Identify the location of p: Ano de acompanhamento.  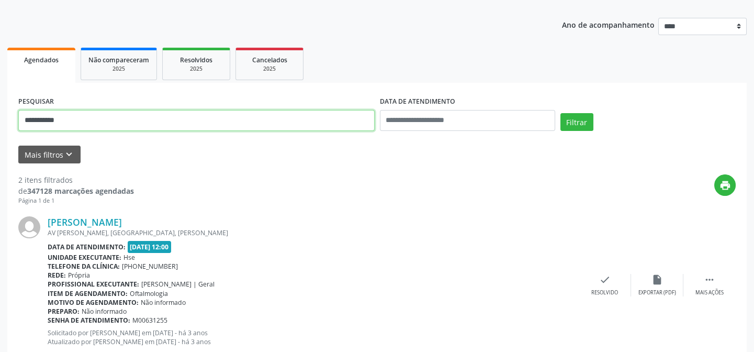
(608, 24).